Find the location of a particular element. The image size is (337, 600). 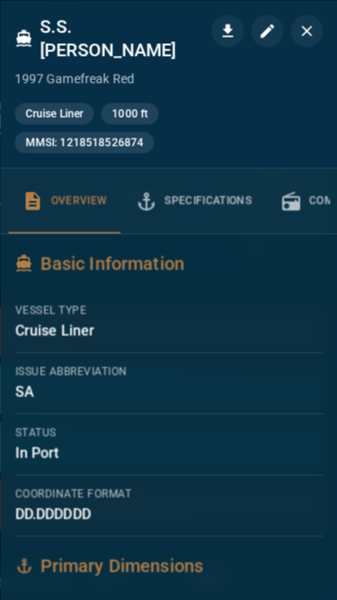

p: Status is located at coordinates (168, 432).